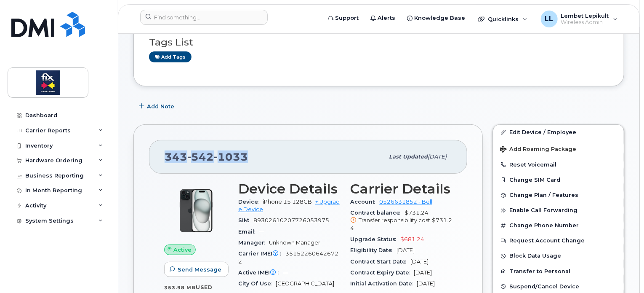 This screenshot has height=293, width=644. What do you see at coordinates (291, 220) in the screenshot?
I see `span: 89302610207726053975` at bounding box center [291, 220].